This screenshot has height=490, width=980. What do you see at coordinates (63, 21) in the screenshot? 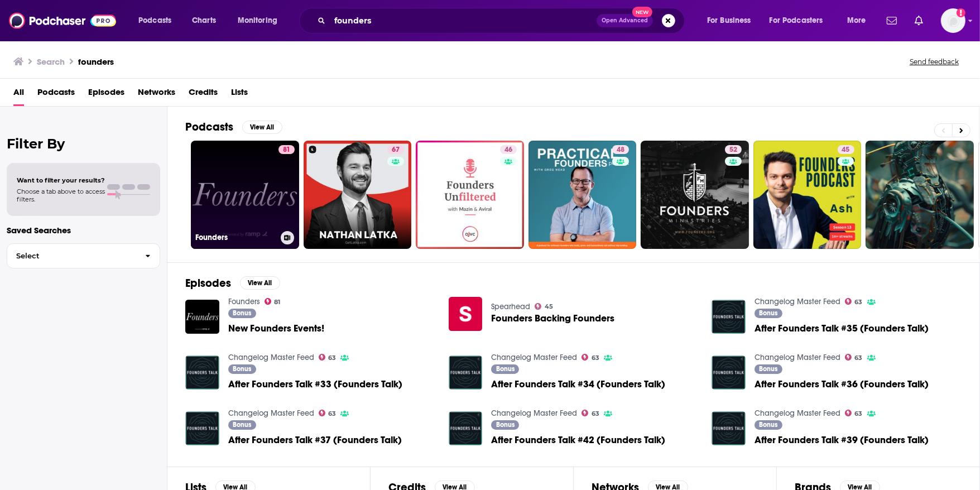
I see `a: Podchaser - Follow, Share and Rate Podcasts` at bounding box center [63, 21].